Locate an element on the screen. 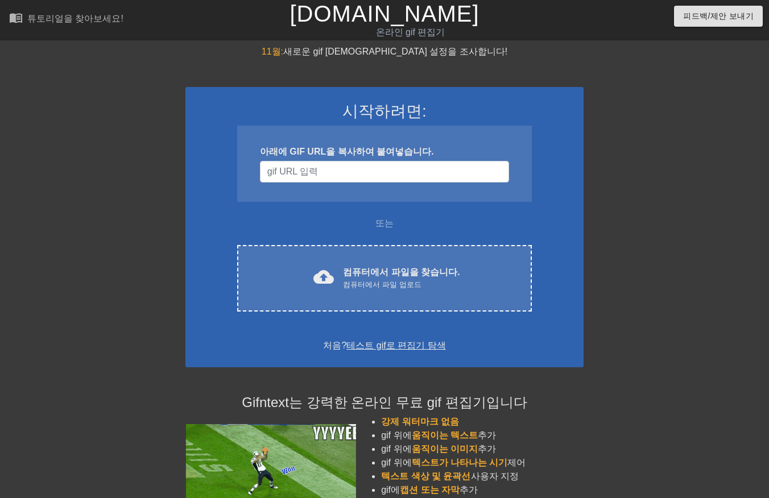  a: 테스트 gif로 편집기 탐색 is located at coordinates (396, 345).